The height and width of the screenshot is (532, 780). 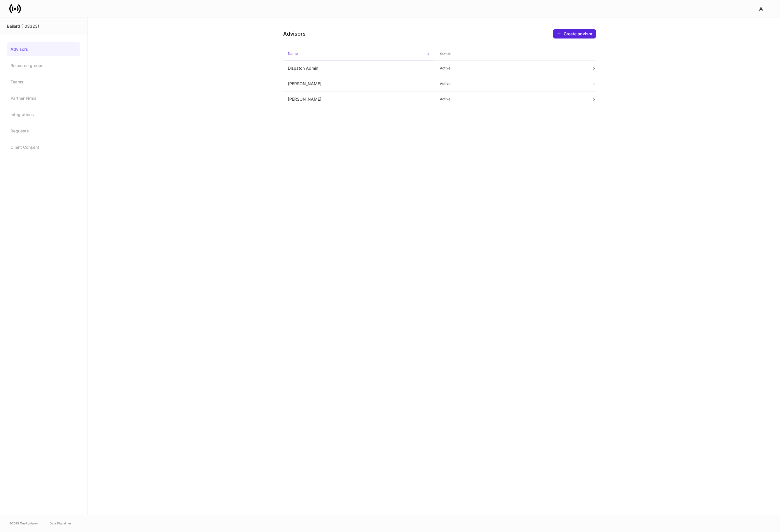 What do you see at coordinates (574, 34) in the screenshot?
I see `div: Create advisor` at bounding box center [574, 34].